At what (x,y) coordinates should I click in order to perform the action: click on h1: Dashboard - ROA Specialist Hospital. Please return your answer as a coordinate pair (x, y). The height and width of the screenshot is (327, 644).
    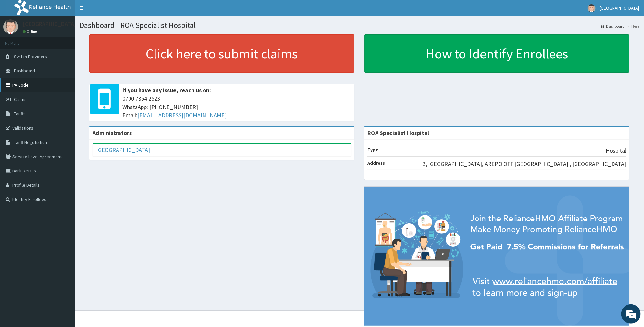
    Looking at the image, I should click on (360, 25).